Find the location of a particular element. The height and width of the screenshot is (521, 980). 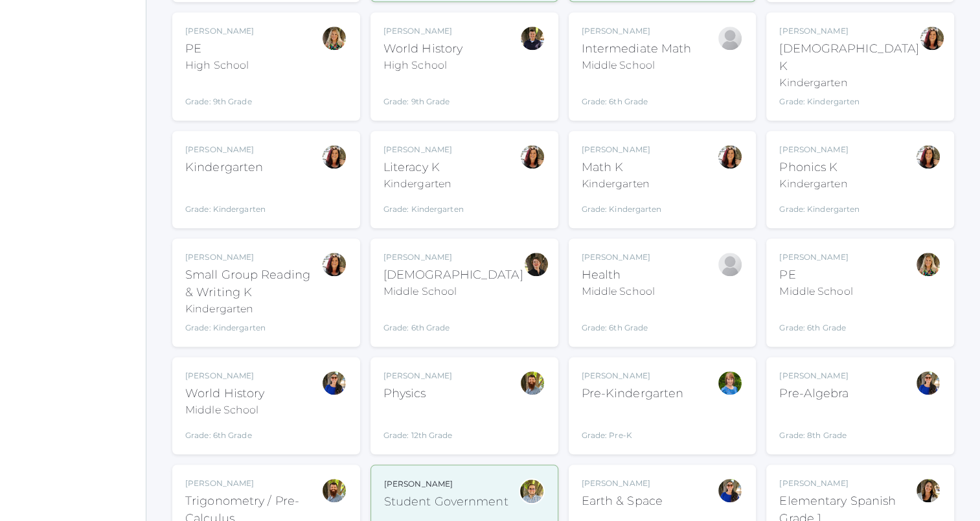

div: Amber Farnes is located at coordinates (928, 491).